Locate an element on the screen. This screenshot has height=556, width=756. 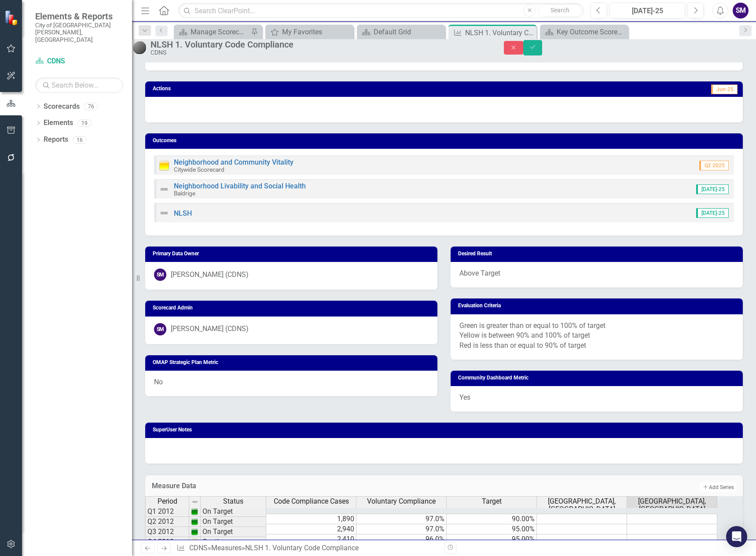
button: SM is located at coordinates (740, 11).